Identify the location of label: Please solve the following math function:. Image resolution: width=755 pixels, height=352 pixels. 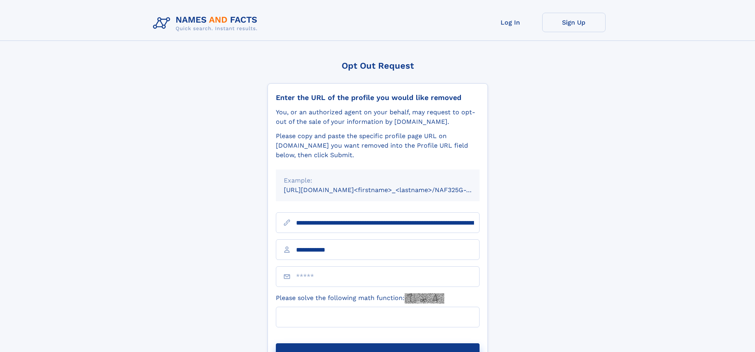
(360, 298).